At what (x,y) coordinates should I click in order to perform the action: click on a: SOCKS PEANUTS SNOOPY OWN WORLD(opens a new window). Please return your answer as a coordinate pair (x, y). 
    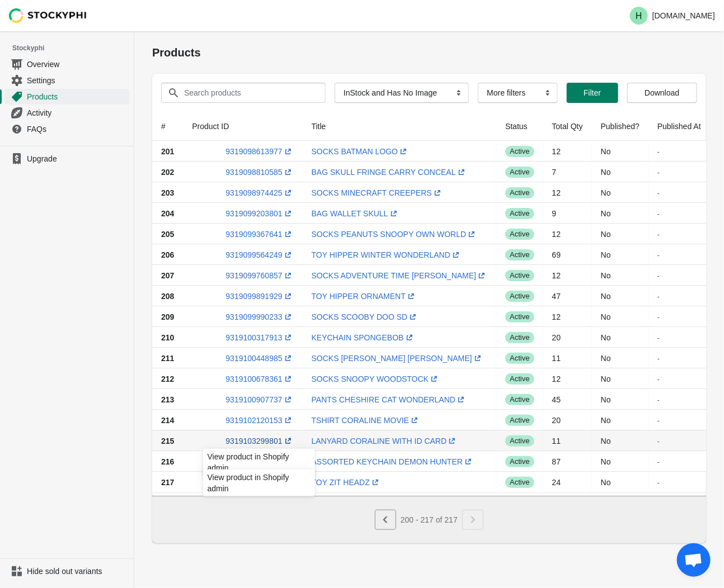
    Looking at the image, I should click on (395, 234).